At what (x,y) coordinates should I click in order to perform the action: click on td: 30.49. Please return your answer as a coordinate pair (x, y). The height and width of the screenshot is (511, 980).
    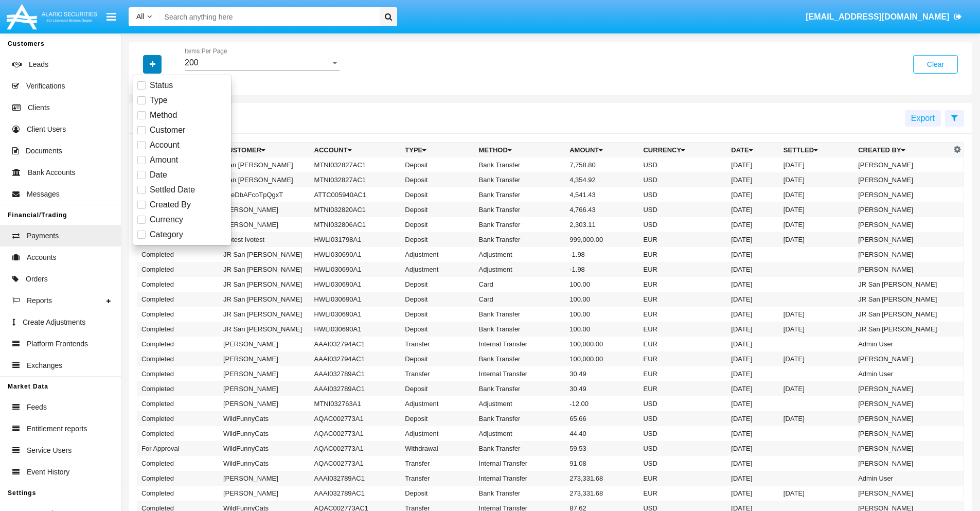
    Looking at the image, I should click on (602, 388).